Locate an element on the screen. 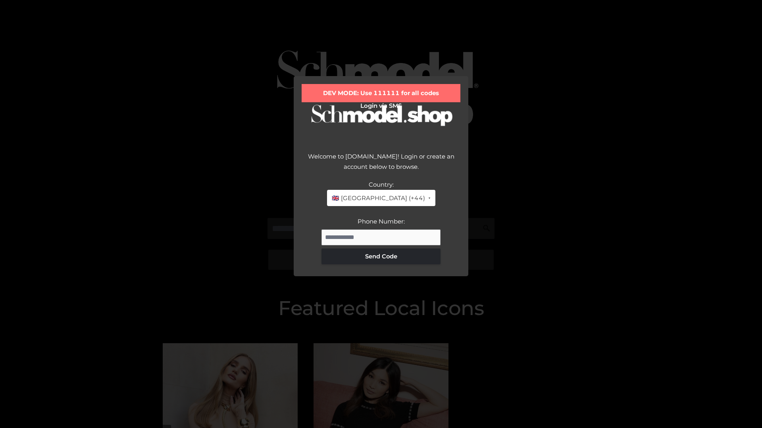 This screenshot has width=762, height=428. button: Send Code is located at coordinates (381, 257).